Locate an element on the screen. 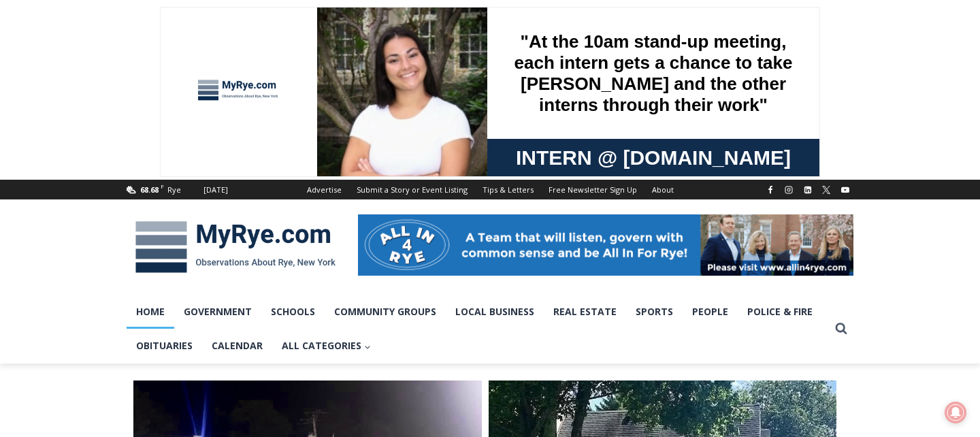 This screenshot has height=437, width=980. a: Free Newsletter Sign Up is located at coordinates (592, 189).